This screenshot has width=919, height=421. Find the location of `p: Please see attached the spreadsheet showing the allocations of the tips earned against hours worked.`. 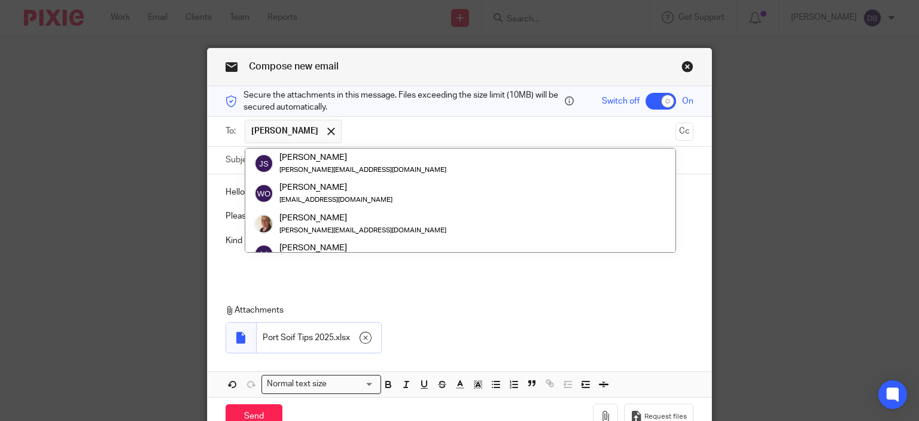

p: Please see attached the spreadsheet showing the allocations of the tips earned against hours worked. is located at coordinates (460, 216).